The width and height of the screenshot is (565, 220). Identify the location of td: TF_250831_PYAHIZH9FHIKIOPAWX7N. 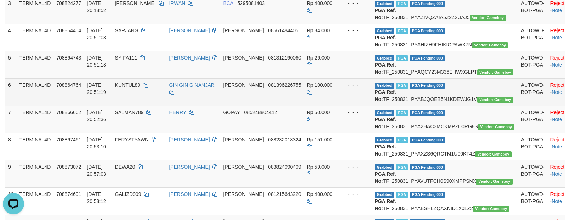
(445, 37).